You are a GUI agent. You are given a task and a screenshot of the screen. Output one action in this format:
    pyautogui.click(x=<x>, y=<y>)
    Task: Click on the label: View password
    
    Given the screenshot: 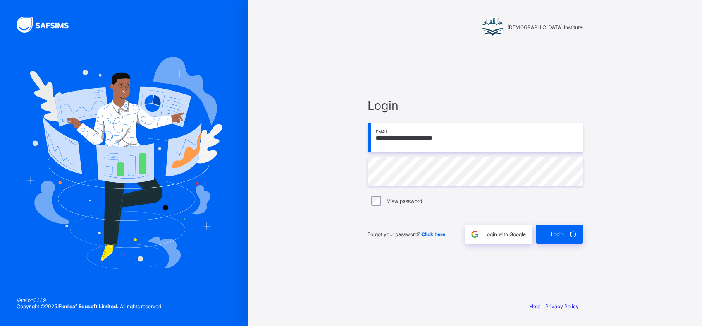 What is the action you would take?
    pyautogui.click(x=405, y=201)
    